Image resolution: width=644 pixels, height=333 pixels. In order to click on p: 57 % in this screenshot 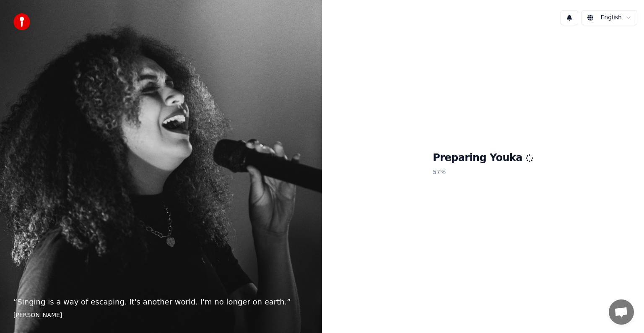, I will do `click(483, 173)`.